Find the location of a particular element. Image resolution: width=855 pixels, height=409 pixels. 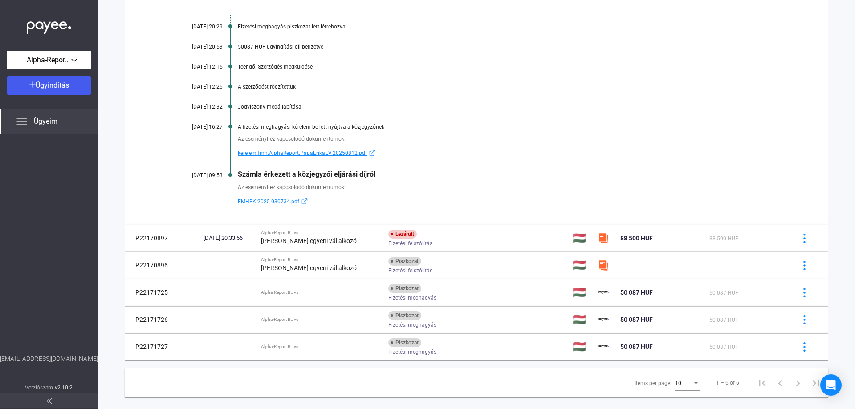

div: 50087 HUF ügyindítási díj befizetve is located at coordinates (511, 47).